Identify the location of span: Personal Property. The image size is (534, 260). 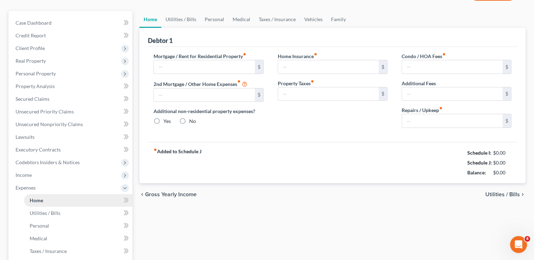
(36, 73).